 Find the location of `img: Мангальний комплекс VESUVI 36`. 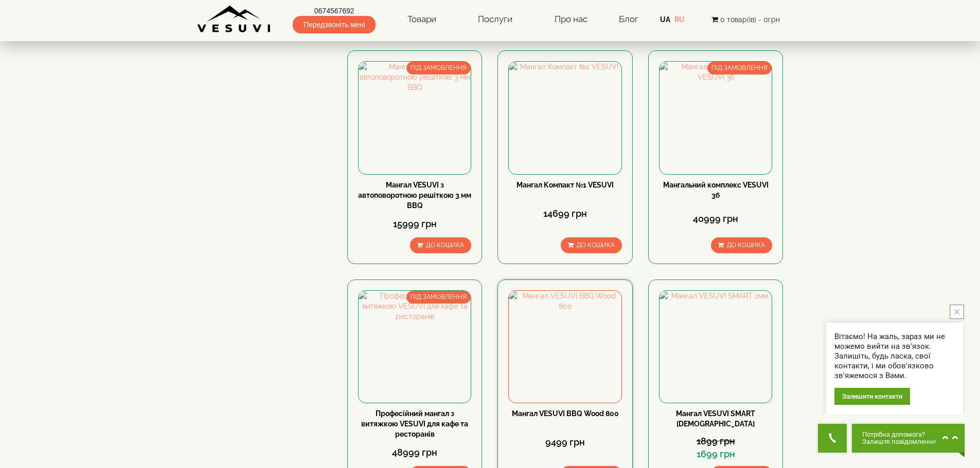

img: Мангальний комплекс VESUVI 36 is located at coordinates (715, 117).